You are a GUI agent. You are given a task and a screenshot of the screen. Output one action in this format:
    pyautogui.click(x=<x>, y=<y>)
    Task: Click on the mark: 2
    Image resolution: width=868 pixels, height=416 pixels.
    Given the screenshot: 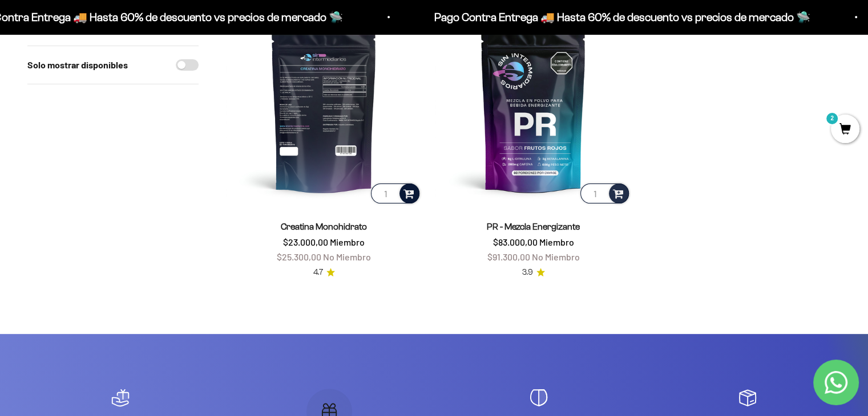 What is the action you would take?
    pyautogui.click(x=832, y=119)
    